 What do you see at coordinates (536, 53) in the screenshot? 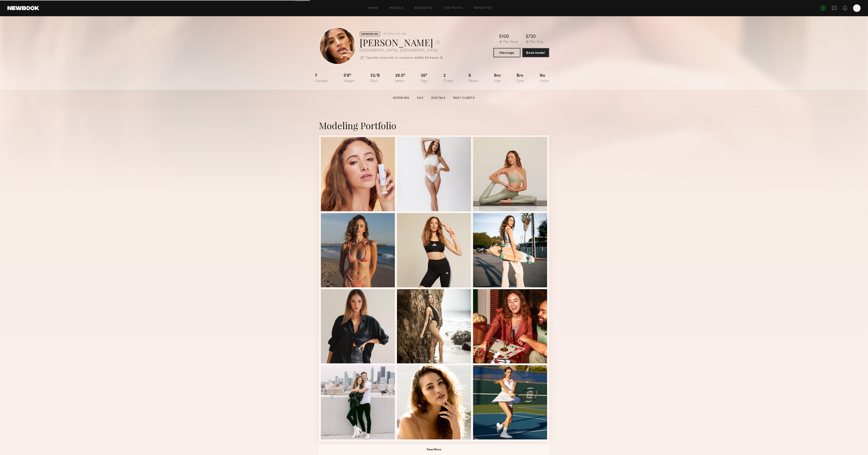
I see `button: Book model` at bounding box center [536, 53].